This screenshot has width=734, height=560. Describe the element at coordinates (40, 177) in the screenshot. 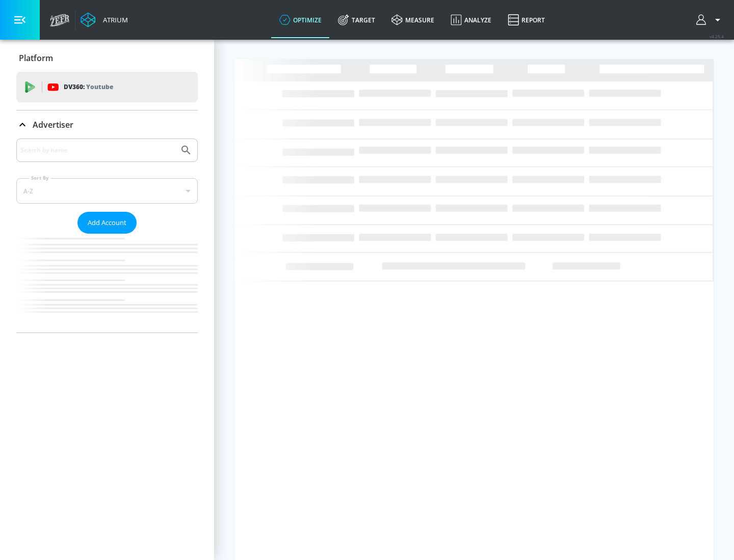

I see `label: Sort By` at that location.